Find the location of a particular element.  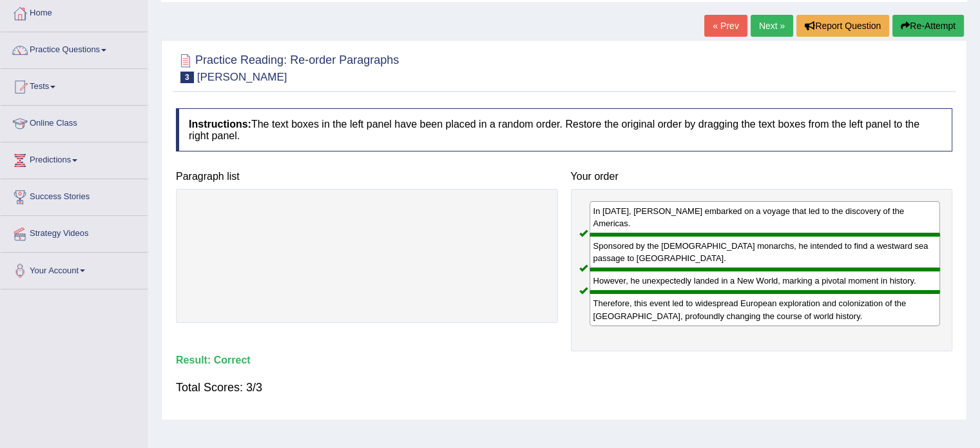

div: However, he unexpectedly landed in a New World, marking a pivotal moment in history. is located at coordinates (765, 280).